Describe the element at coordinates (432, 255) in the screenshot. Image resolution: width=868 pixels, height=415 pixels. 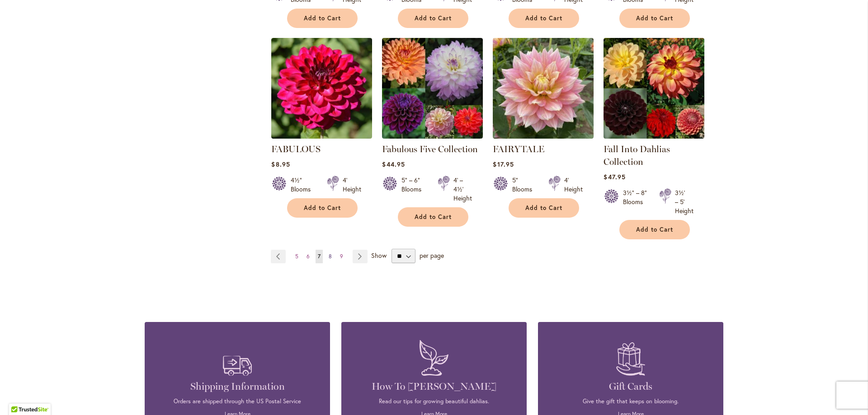
I see `span: per page` at that location.